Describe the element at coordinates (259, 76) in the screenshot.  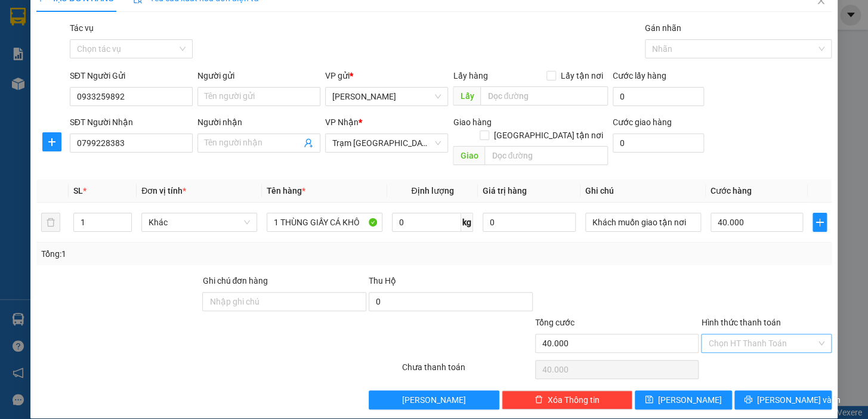
I see `div: Người gửi` at that location.